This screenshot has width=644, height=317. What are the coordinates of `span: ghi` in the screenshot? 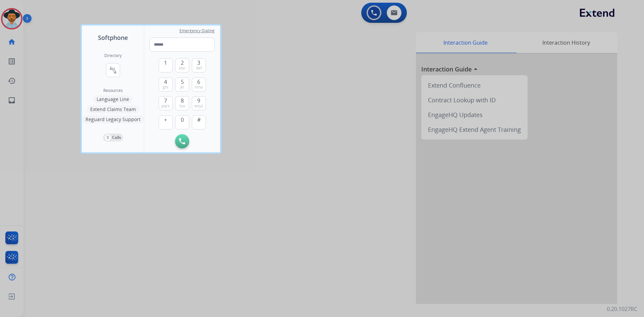 It's located at (166, 87).